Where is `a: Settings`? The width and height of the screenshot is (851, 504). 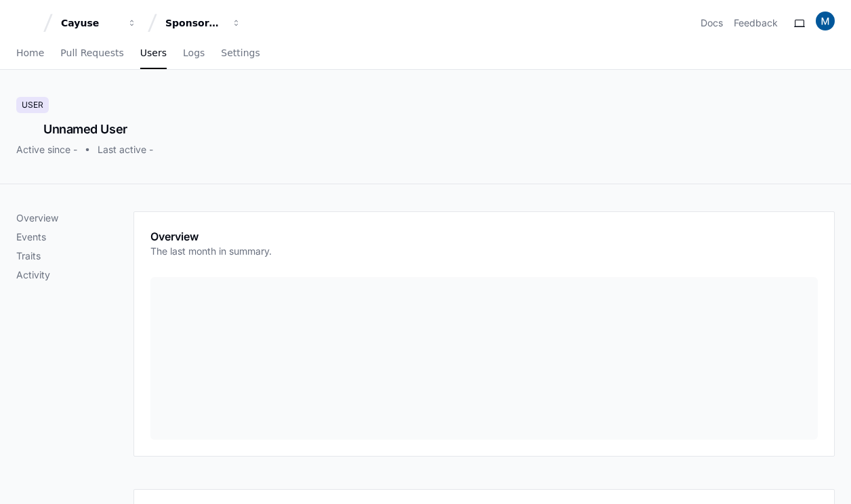 a: Settings is located at coordinates (240, 54).